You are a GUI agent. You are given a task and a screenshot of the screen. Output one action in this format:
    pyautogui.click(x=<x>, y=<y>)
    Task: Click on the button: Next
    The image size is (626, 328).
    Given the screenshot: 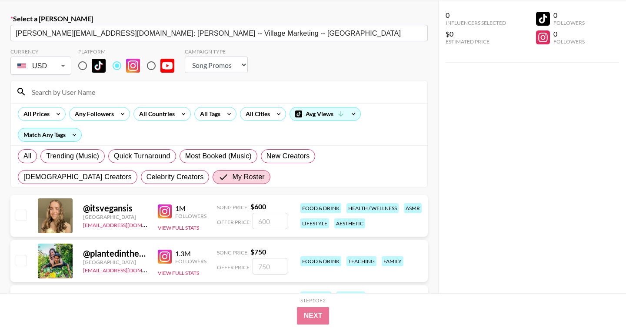 What is the action you would take?
    pyautogui.click(x=313, y=316)
    